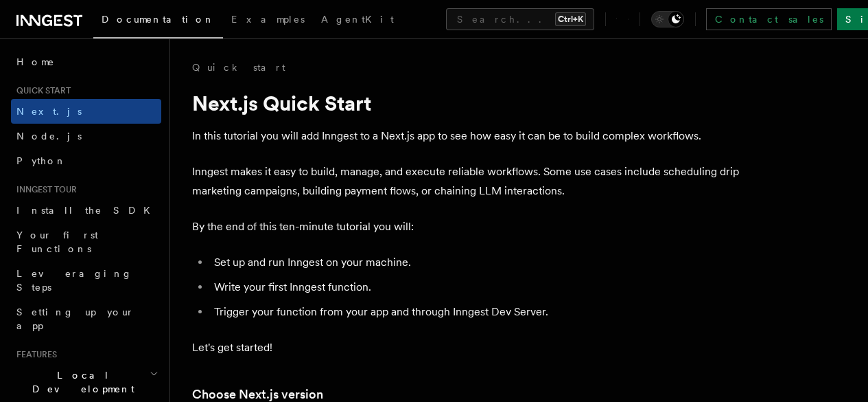 This screenshot has height=402, width=868. Describe the element at coordinates (86, 281) in the screenshot. I see `a: Leveraging Steps` at that location.